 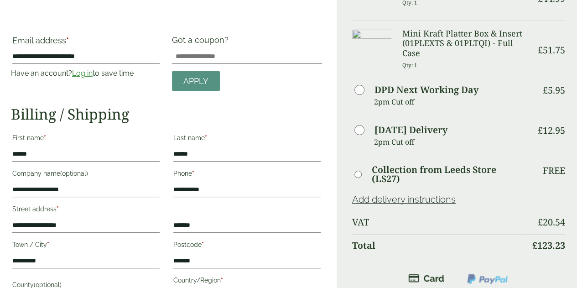 I want to click on h2: Billing / Shipping, so click(x=166, y=114).